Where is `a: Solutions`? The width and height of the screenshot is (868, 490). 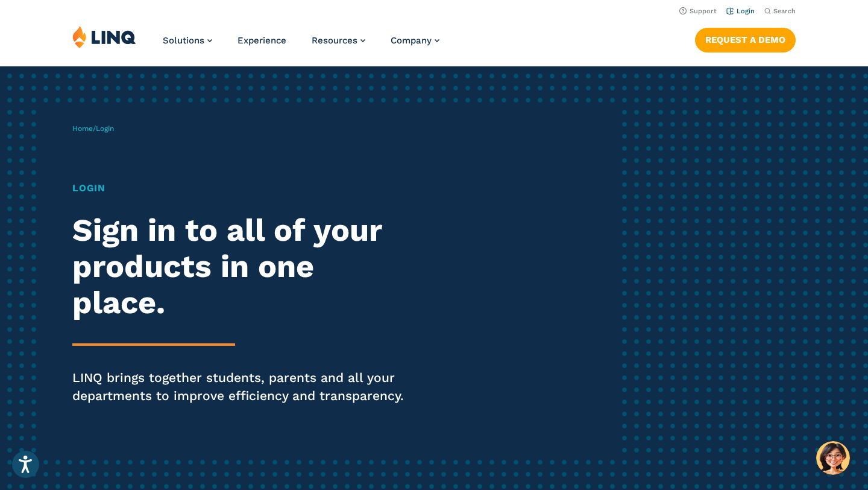 a: Solutions is located at coordinates (187, 40).